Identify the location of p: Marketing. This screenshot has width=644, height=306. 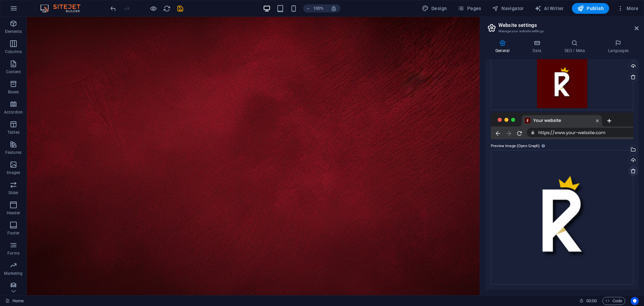
(13, 273).